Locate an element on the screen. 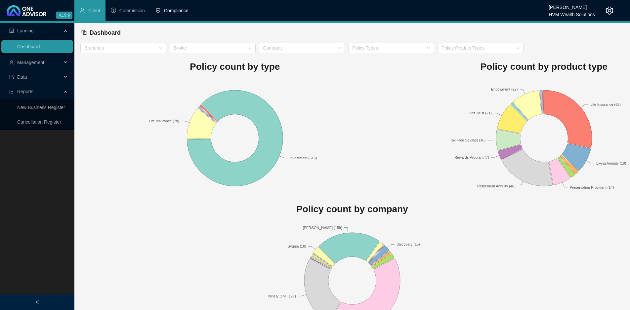  text: Rewards Program (7) is located at coordinates (472, 158).